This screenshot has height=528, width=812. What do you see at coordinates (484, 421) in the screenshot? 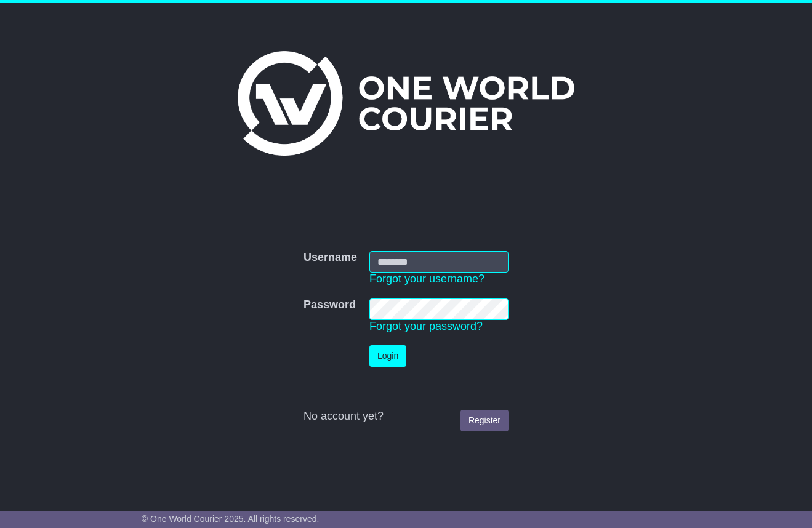
I see `a: Register` at bounding box center [484, 421].